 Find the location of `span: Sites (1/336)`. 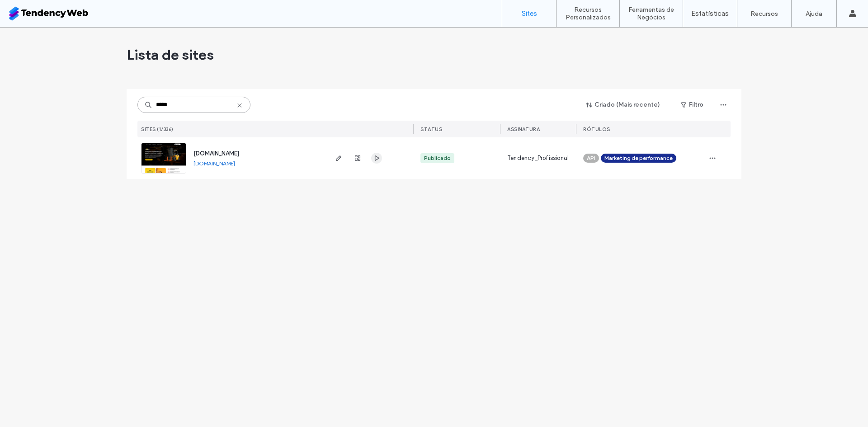

span: Sites (1/336) is located at coordinates (158, 129).